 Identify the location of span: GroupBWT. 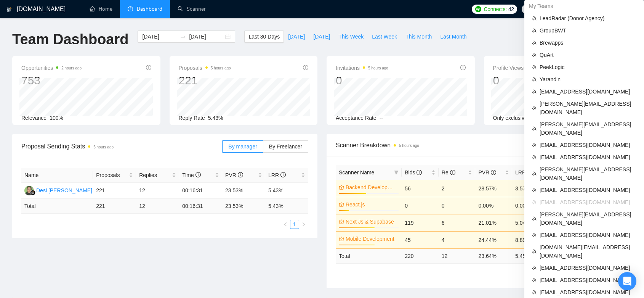
(588, 30).